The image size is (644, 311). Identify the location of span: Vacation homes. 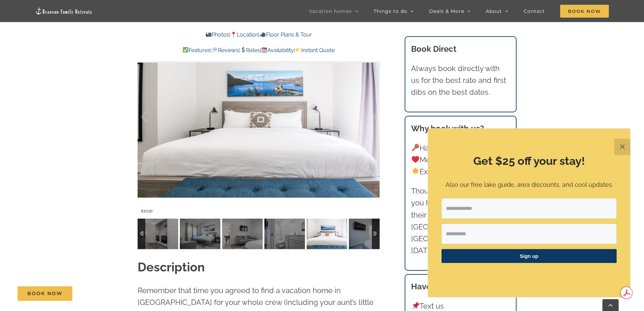
(330, 11).